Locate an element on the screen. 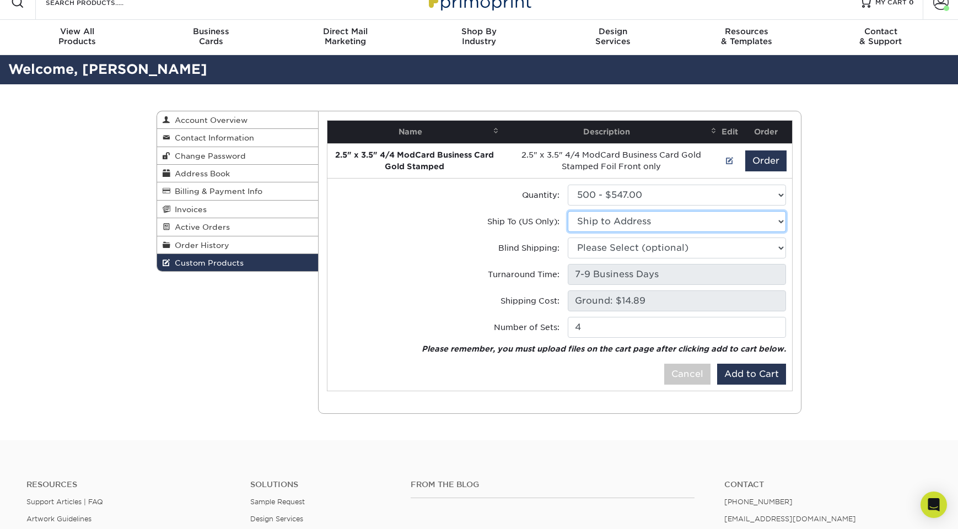  em: Please remember, you must upload files on the cart page after clicking add to cart below. is located at coordinates (604, 349).